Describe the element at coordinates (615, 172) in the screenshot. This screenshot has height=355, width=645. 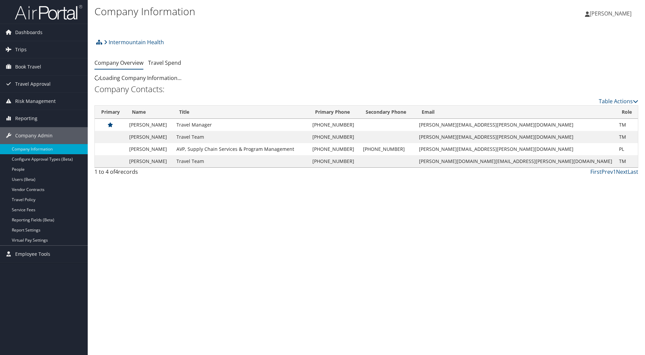
I see `a: 1` at that location.